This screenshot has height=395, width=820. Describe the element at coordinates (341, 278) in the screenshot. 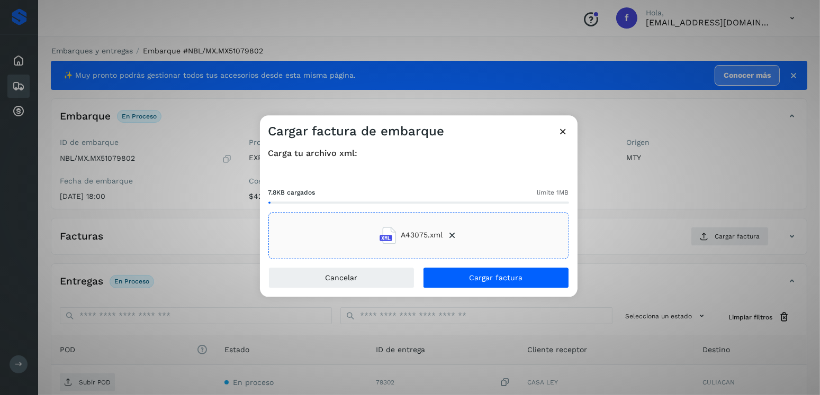

I see `span: Cancelar` at that location.